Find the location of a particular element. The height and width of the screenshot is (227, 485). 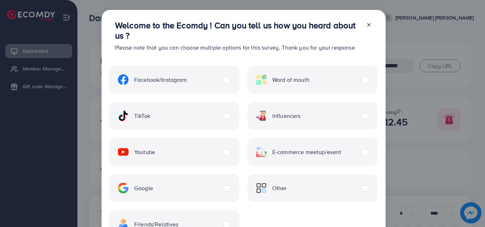

span: Influencers is located at coordinates (286, 116).